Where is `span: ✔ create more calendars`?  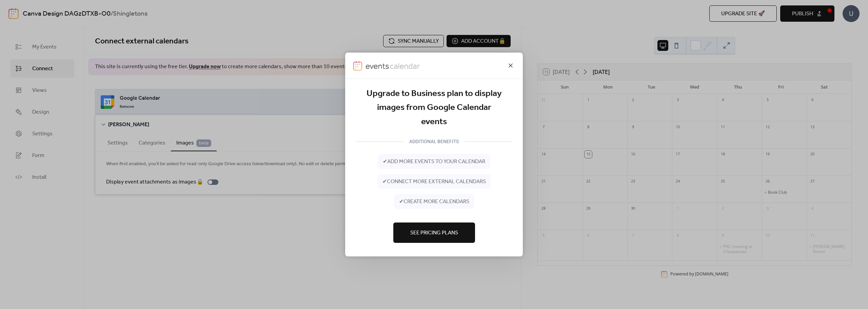 span: ✔ create more calendars is located at coordinates (434, 202).